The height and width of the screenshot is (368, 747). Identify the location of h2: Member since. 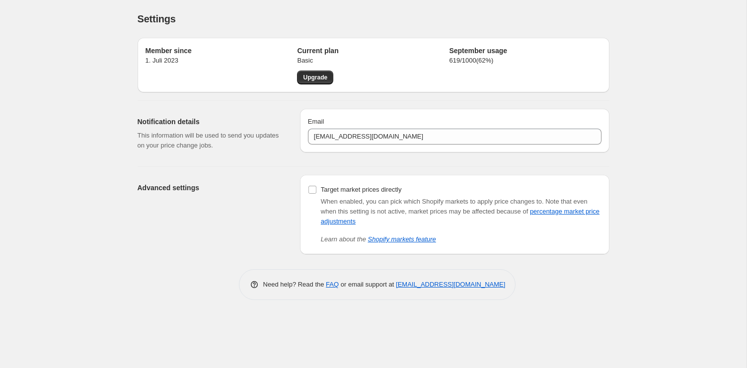
(222, 51).